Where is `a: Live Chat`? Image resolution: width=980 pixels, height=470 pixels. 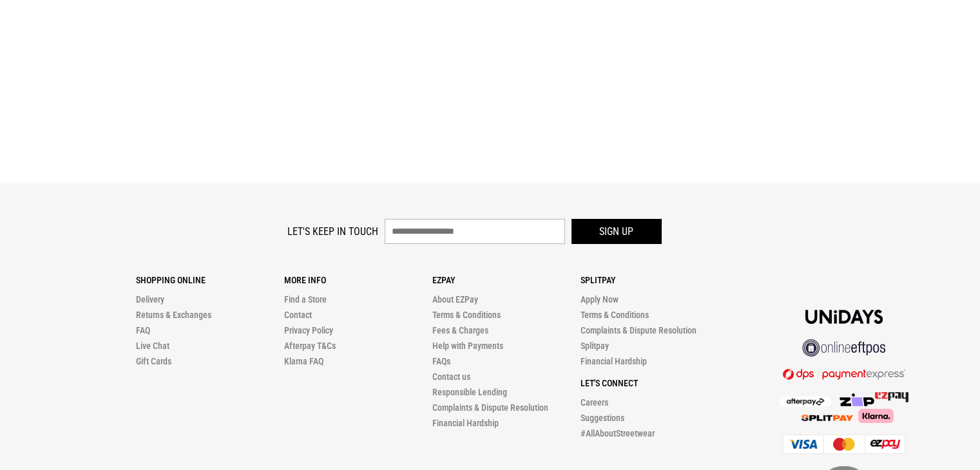
a: Live Chat is located at coordinates (153, 346).